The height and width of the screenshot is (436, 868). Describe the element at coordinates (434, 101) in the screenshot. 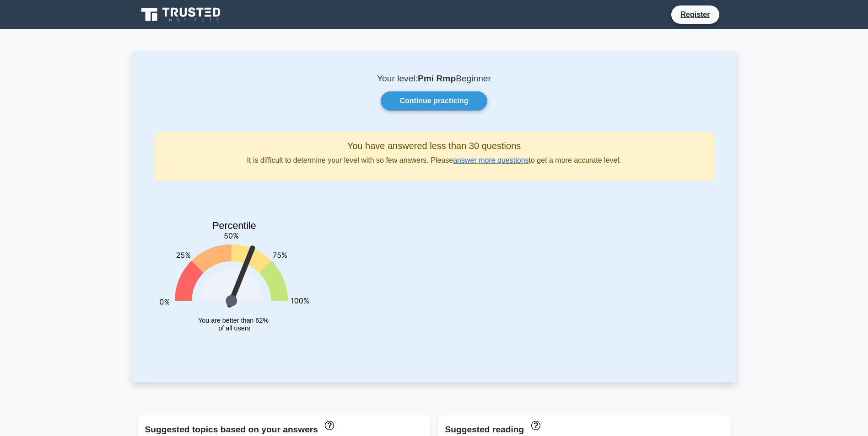

I see `a: Continue practicing` at that location.